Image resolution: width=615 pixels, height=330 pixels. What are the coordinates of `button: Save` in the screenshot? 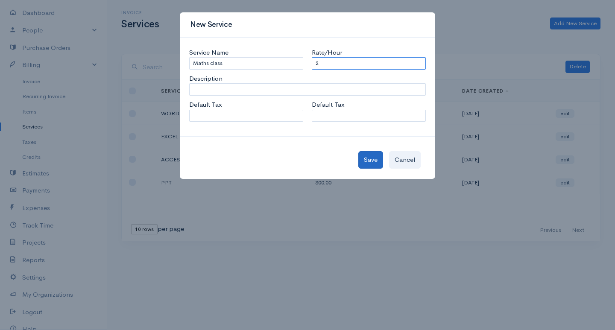 It's located at (371, 160).